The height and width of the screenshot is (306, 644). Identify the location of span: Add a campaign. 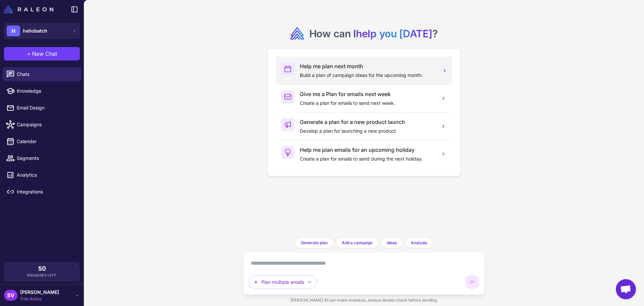
(357, 243).